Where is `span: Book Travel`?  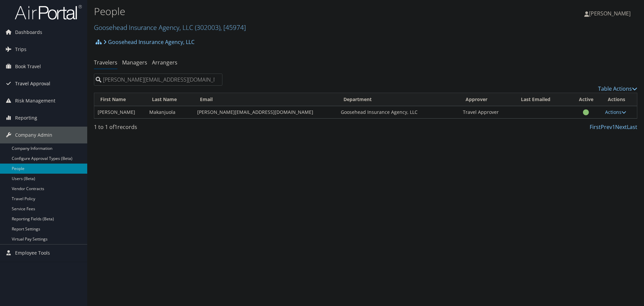
span: Book Travel is located at coordinates (28, 66).